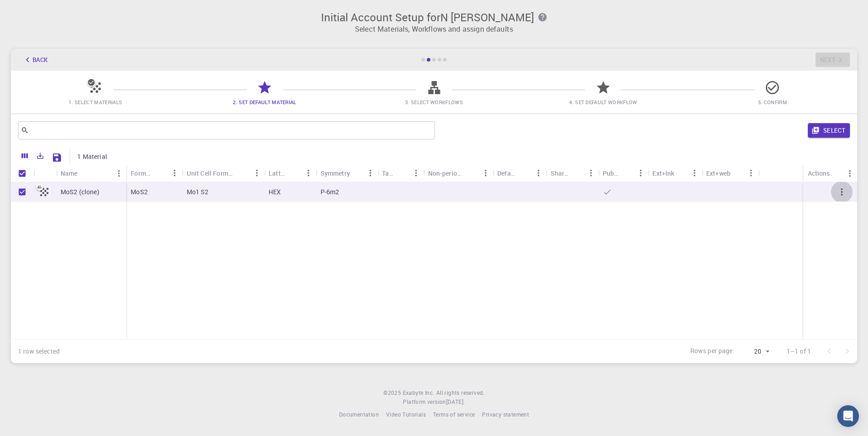 The height and width of the screenshot is (436, 868). Describe the element at coordinates (80, 192) in the screenshot. I see `p: MoS2 (clone)` at that location.